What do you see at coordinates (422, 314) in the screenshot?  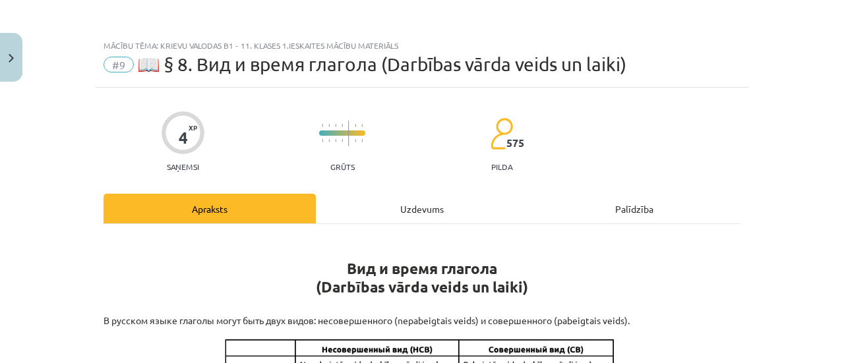 I see `p: В русском языке глаголы могут быть двух видов: несовершенного (nepabeigtais veids) и совершенного...` at bounding box center [422, 314].